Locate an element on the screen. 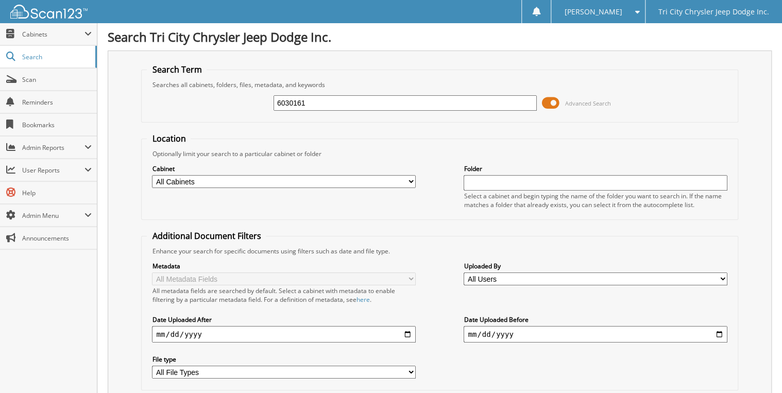 The height and width of the screenshot is (393, 782). label: Folder is located at coordinates (595, 168).